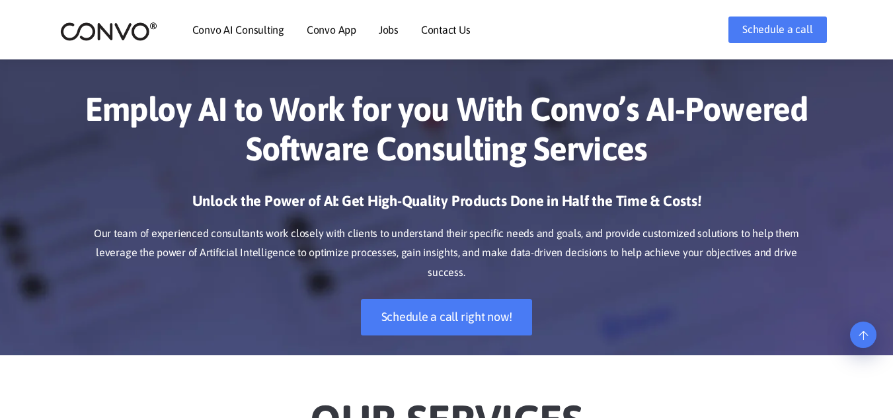  What do you see at coordinates (108, 31) in the screenshot?
I see `img: logo_2.png` at bounding box center [108, 31].